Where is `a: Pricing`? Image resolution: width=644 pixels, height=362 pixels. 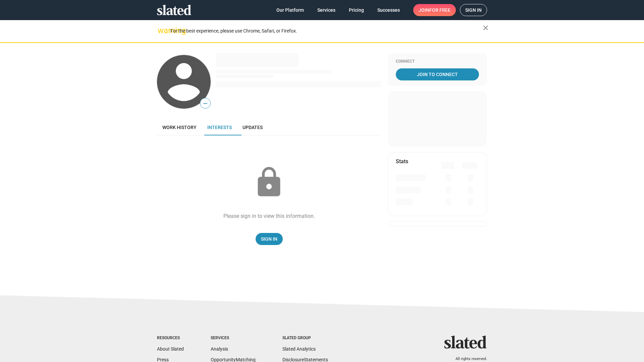
a: Pricing is located at coordinates (356, 10).